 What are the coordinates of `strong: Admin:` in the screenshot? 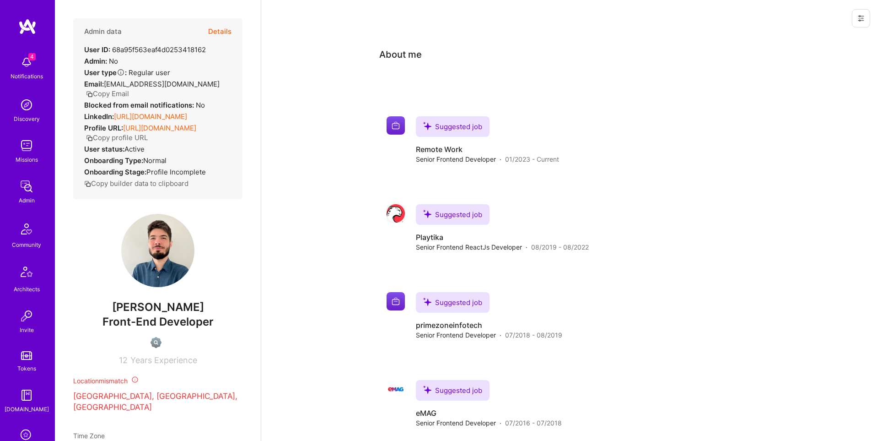 It's located at (96, 61).